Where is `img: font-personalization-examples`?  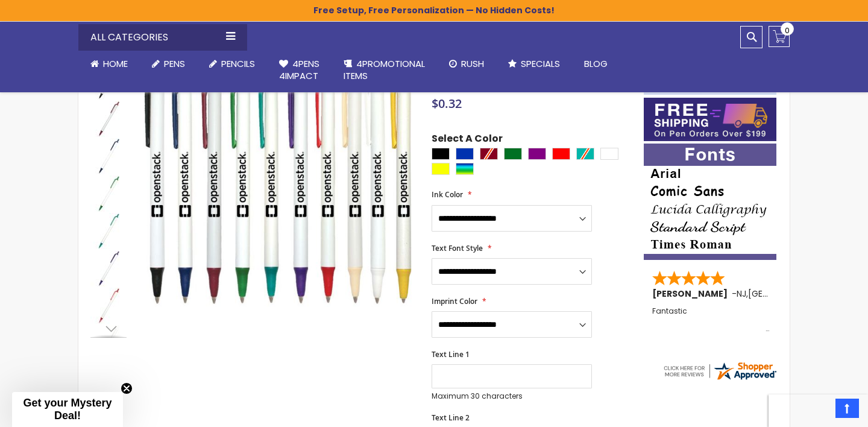 img: font-personalization-examples is located at coordinates (710, 202).